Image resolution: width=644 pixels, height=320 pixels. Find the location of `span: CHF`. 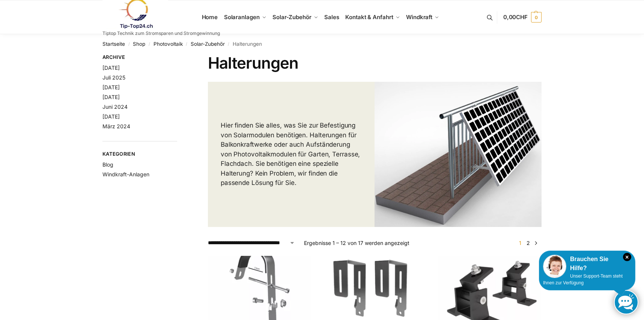

span: CHF is located at coordinates (522, 17).